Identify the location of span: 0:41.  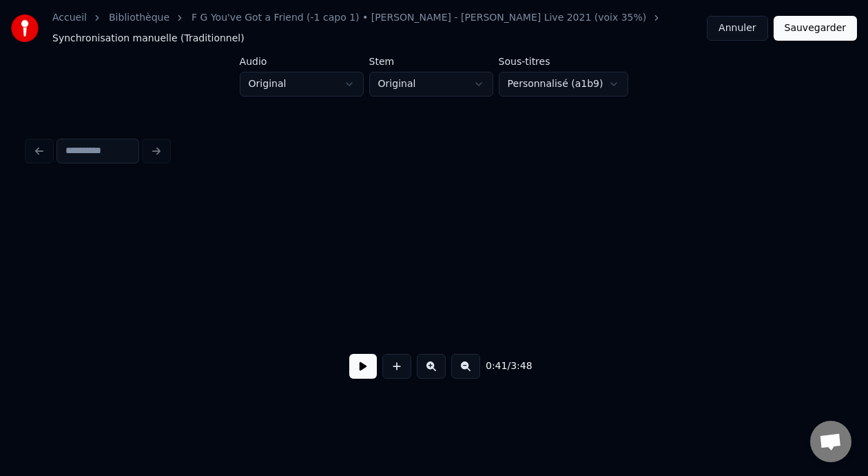
(496, 366).